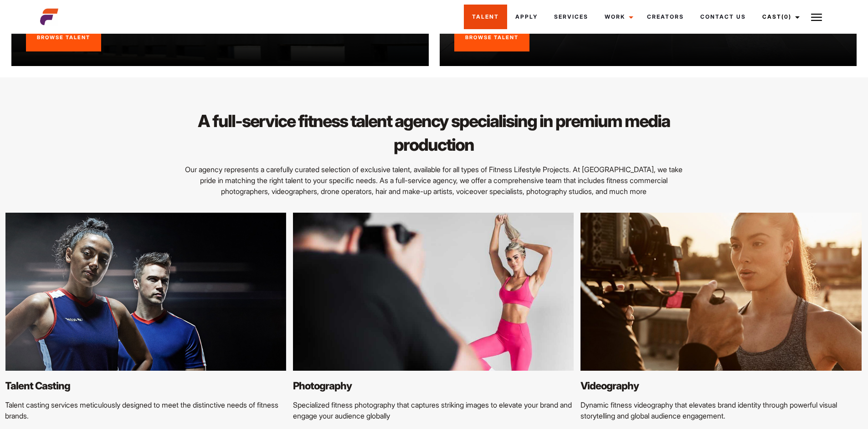 Image resolution: width=868 pixels, height=429 pixels. What do you see at coordinates (665, 17) in the screenshot?
I see `a: Creators` at bounding box center [665, 17].